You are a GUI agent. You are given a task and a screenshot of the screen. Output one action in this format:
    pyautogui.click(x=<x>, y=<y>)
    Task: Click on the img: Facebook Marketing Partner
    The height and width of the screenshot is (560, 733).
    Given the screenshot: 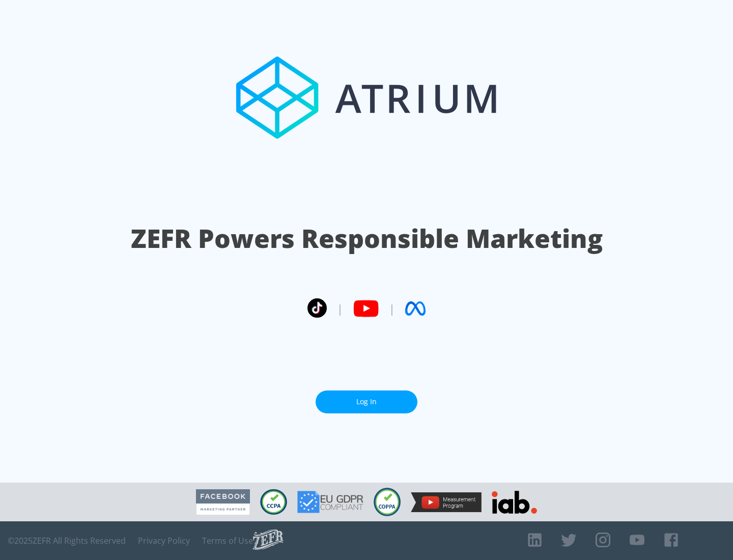 What is the action you would take?
    pyautogui.click(x=223, y=502)
    